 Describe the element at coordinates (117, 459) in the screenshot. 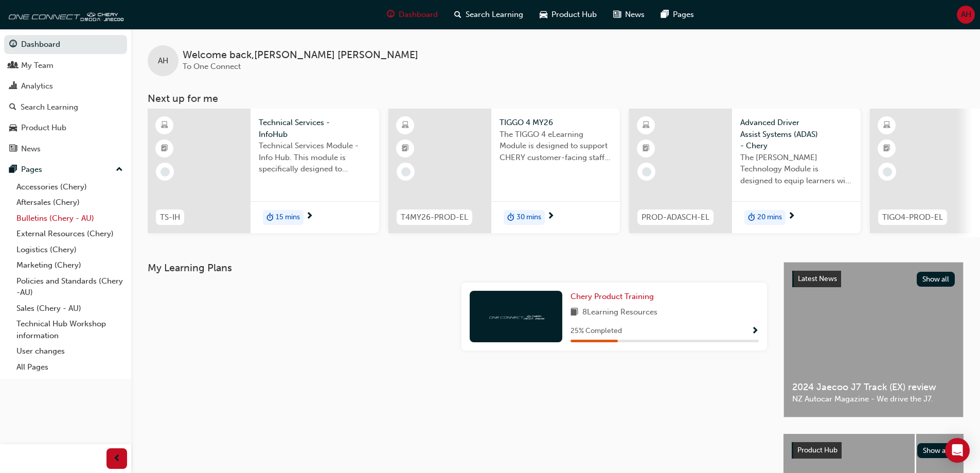

I see `span: prev-icon` at that location.